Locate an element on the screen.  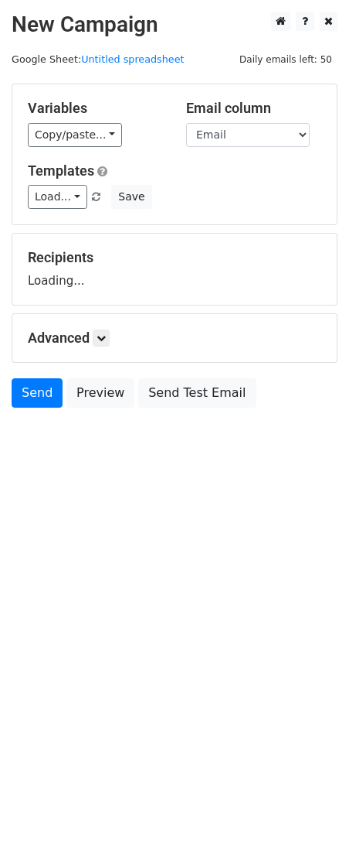
h2: New Campaign is located at coordinates (175, 25).